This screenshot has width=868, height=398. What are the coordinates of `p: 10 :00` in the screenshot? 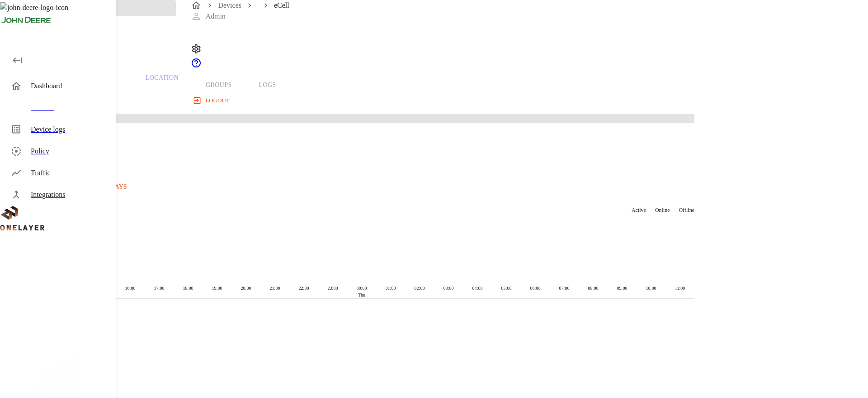 It's located at (651, 288).